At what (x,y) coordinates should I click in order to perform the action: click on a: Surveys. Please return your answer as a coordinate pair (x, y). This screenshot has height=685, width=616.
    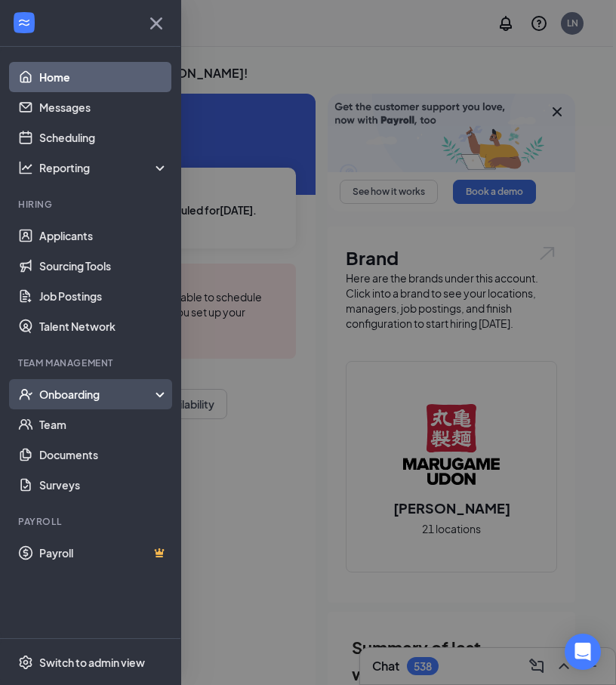
    Looking at the image, I should click on (104, 484).